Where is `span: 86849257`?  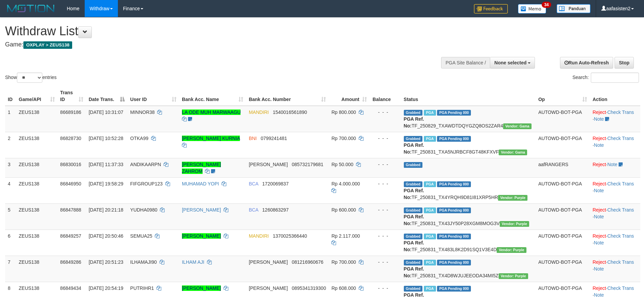 span: 86849257 is located at coordinates (71, 236).